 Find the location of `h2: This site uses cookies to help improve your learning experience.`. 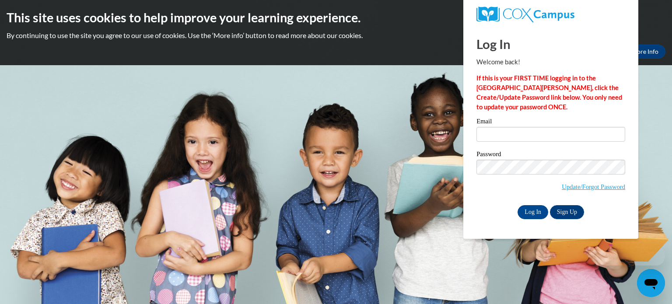

h2: This site uses cookies to help improve your learning experience. is located at coordinates (336, 18).